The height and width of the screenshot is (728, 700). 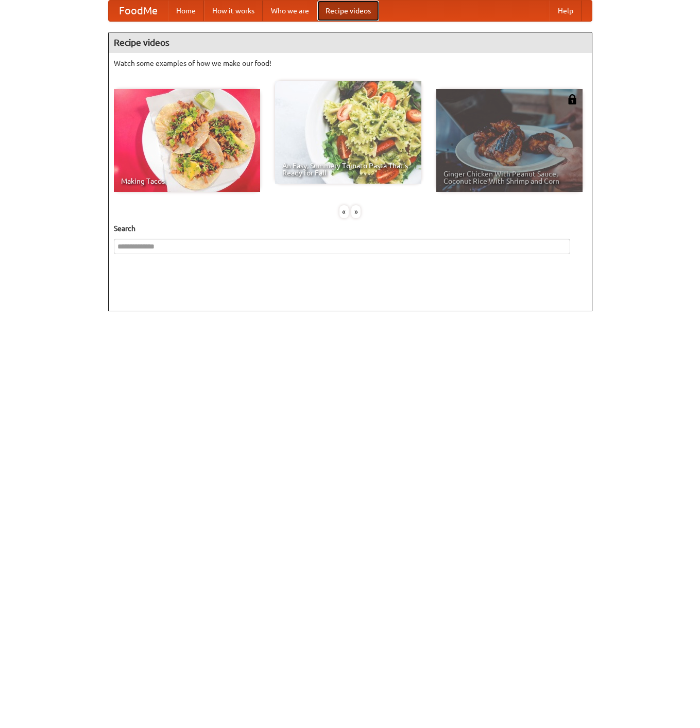 What do you see at coordinates (350, 228) in the screenshot?
I see `h5: Search` at bounding box center [350, 228].